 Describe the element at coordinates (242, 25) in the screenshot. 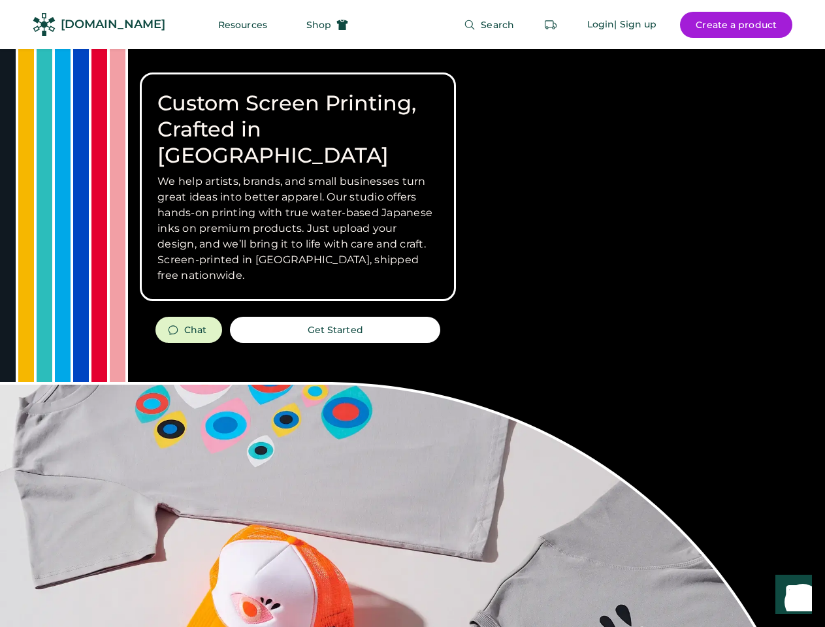

I see `button: Resources` at that location.